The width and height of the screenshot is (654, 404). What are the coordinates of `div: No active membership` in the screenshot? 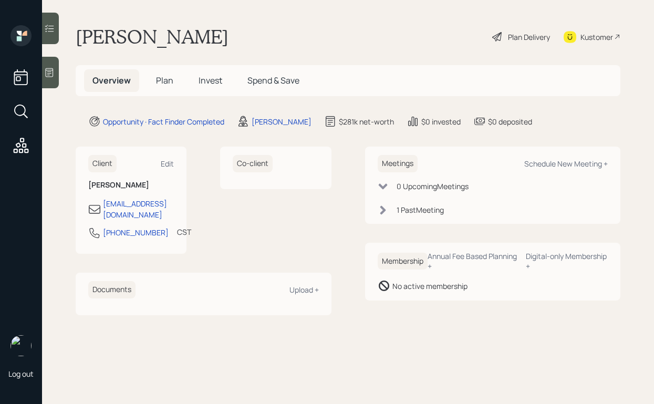 It's located at (430, 286).